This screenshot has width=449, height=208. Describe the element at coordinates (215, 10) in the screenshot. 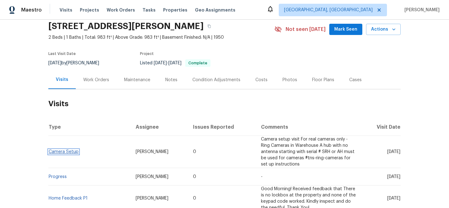

I see `span: Geo Assignments` at that location.